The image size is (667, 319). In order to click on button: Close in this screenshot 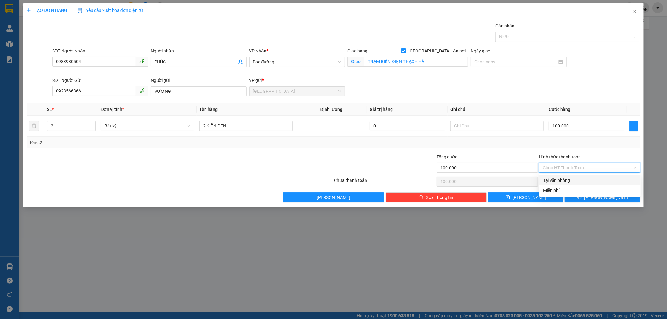, I will do `click(634, 12)`.